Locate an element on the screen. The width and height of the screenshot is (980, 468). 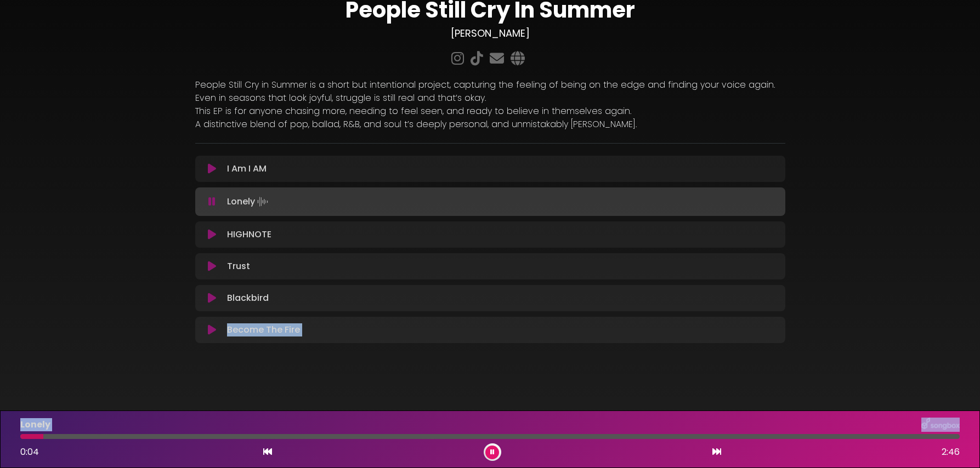
p: Trust is located at coordinates (238, 267).